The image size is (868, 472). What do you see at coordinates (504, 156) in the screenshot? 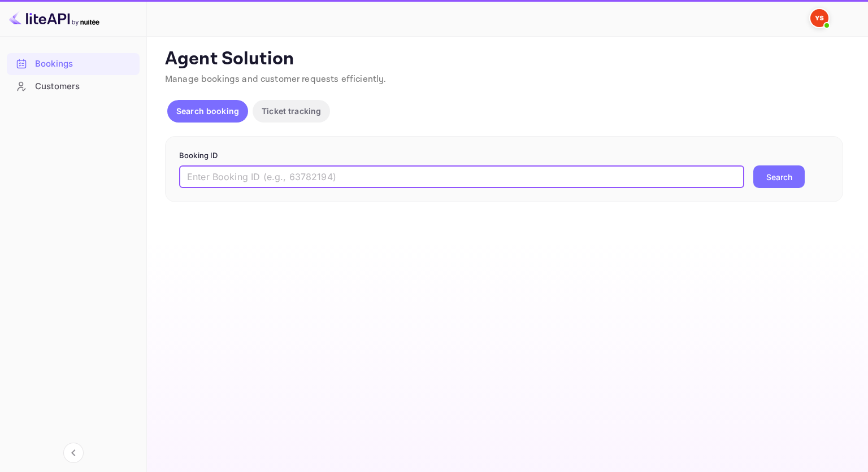
I see `p: Booking ID` at bounding box center [504, 156].